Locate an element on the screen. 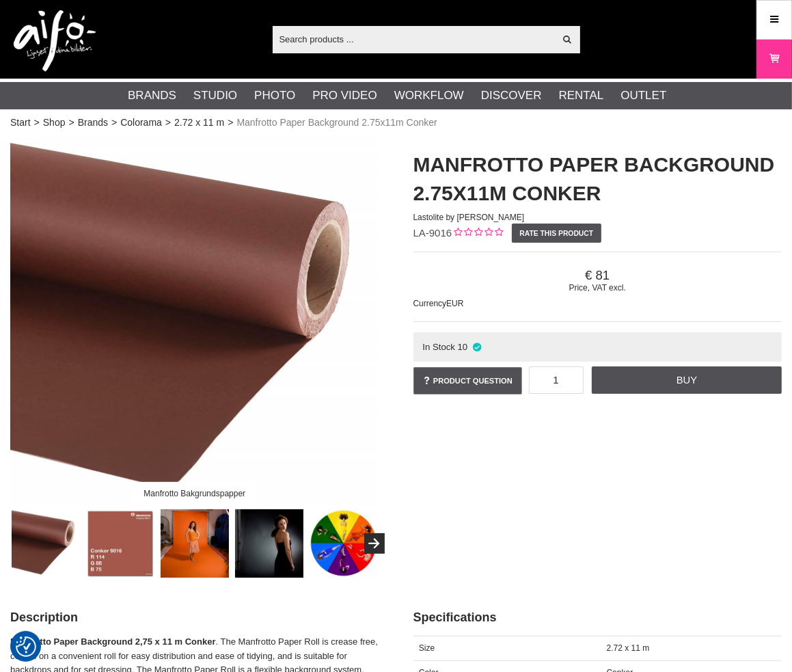 This screenshot has height=672, width=792. span: EUR is located at coordinates (454, 304).